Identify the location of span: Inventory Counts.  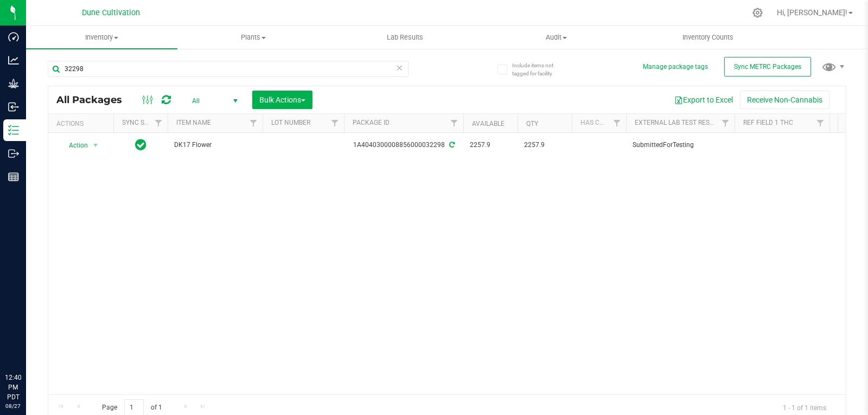
(708, 38).